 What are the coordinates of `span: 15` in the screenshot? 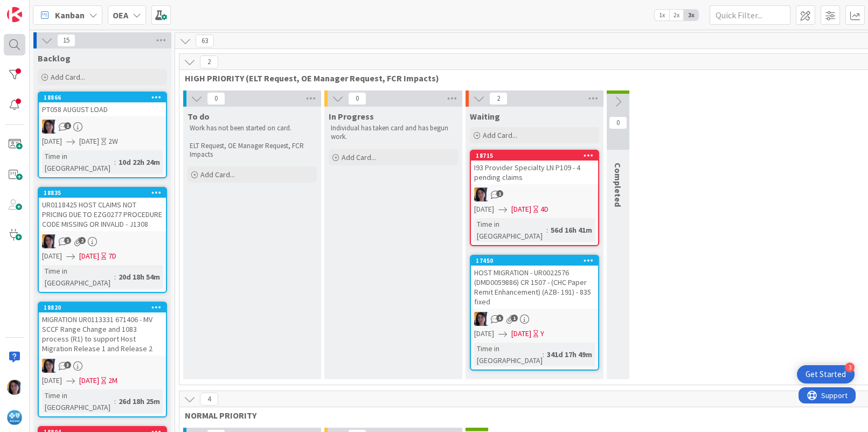 It's located at (66, 41).